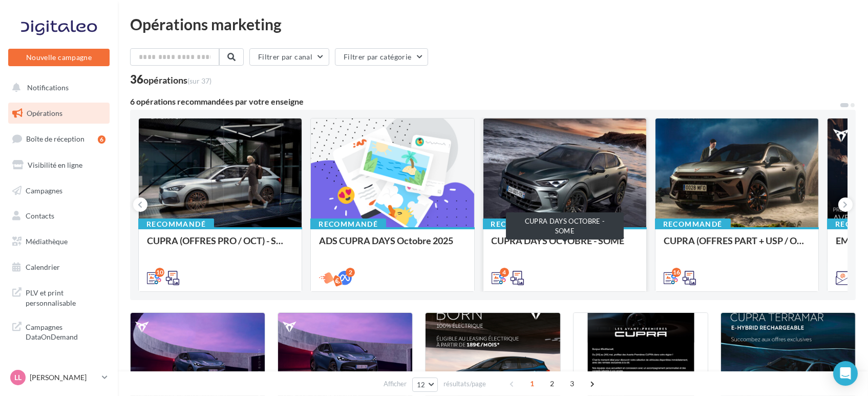  I want to click on div: 16, so click(676, 272).